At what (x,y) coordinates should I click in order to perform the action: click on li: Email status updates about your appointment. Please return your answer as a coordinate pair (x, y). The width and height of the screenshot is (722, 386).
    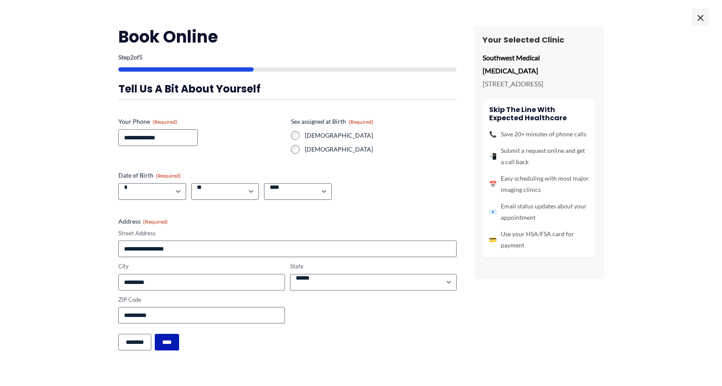
    Looking at the image, I should click on (539, 212).